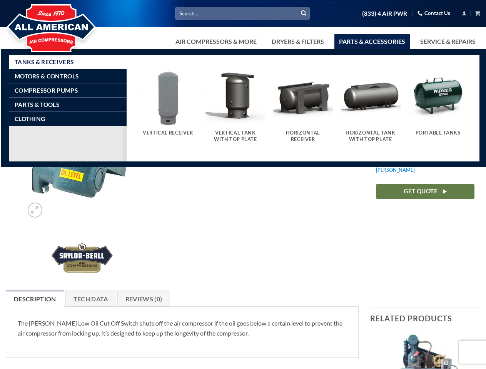 The width and height of the screenshot is (486, 369). I want to click on img: Vertical Tank With Top Plate, so click(235, 97).